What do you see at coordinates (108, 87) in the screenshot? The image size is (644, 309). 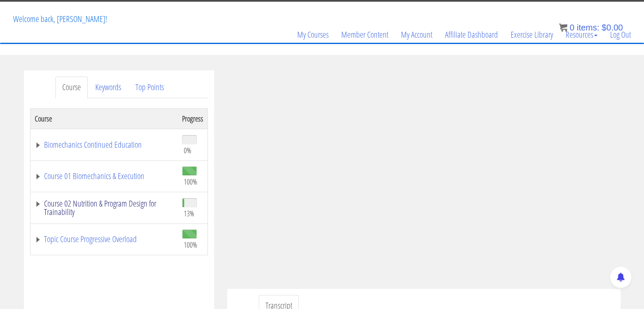 I see `a: Keywords` at bounding box center [108, 87].